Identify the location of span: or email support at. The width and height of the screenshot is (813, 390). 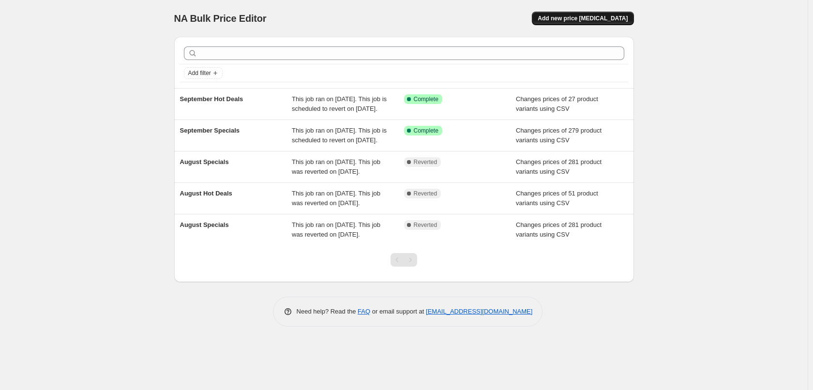
(398, 311).